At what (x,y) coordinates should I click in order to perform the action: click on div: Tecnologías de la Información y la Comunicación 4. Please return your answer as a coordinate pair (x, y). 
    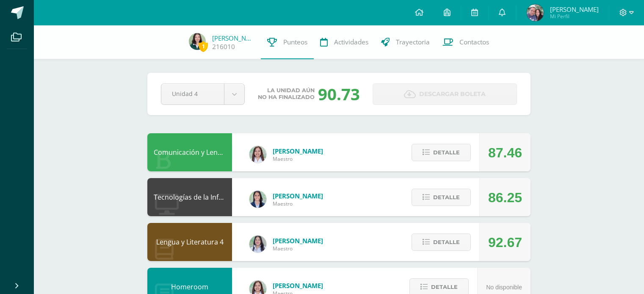
    Looking at the image, I should click on (190, 197).